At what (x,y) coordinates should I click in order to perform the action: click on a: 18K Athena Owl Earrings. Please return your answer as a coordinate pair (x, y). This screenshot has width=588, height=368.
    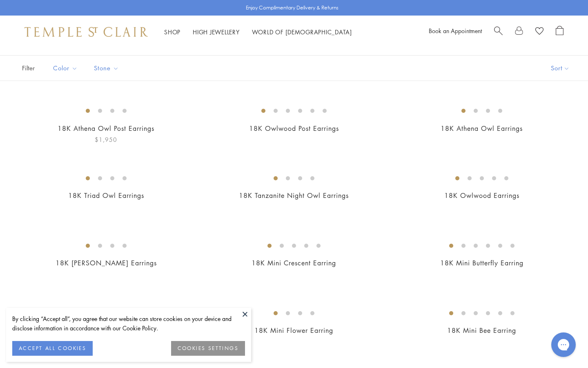
    Looking at the image, I should click on (481, 128).